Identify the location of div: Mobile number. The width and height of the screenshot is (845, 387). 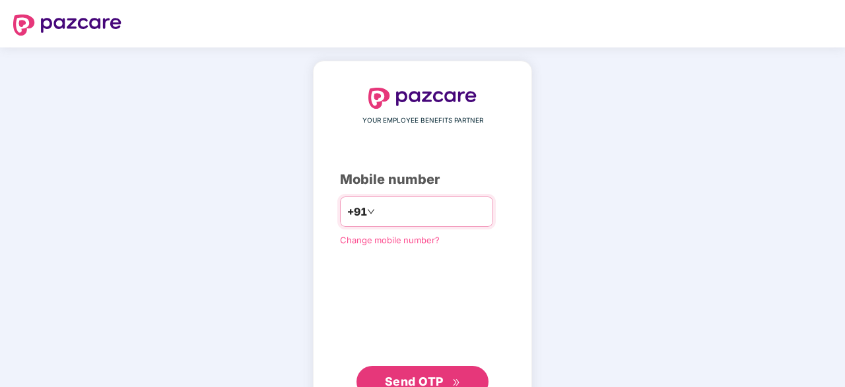
(422, 179).